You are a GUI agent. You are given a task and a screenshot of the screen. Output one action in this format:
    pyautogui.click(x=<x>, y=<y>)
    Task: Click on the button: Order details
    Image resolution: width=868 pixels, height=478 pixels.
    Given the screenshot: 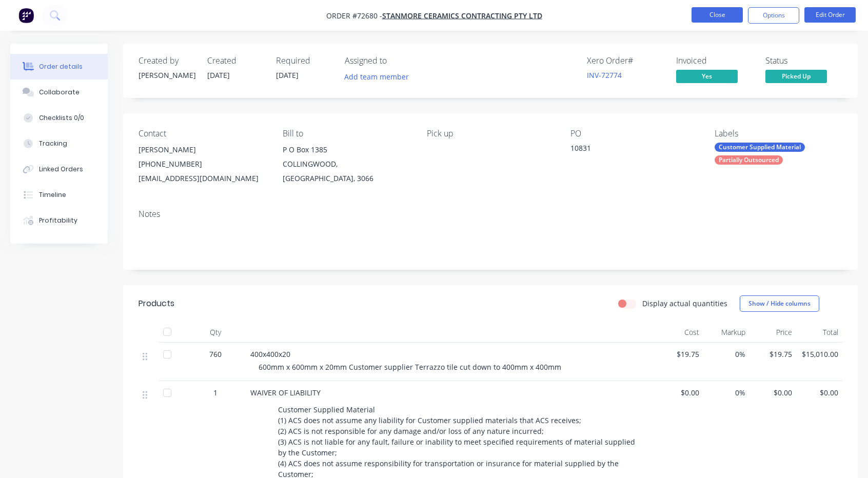 What is the action you would take?
    pyautogui.click(x=59, y=67)
    